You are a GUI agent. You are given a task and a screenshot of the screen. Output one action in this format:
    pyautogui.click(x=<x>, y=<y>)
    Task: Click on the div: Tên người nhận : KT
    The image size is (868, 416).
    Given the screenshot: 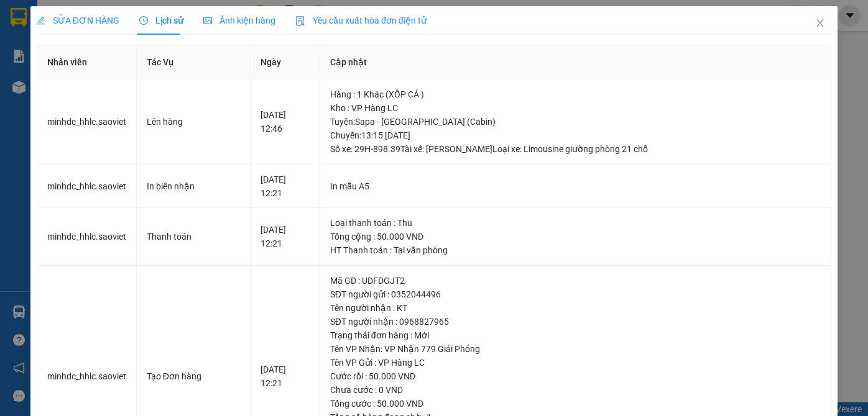 What is the action you would take?
    pyautogui.click(x=575, y=309)
    